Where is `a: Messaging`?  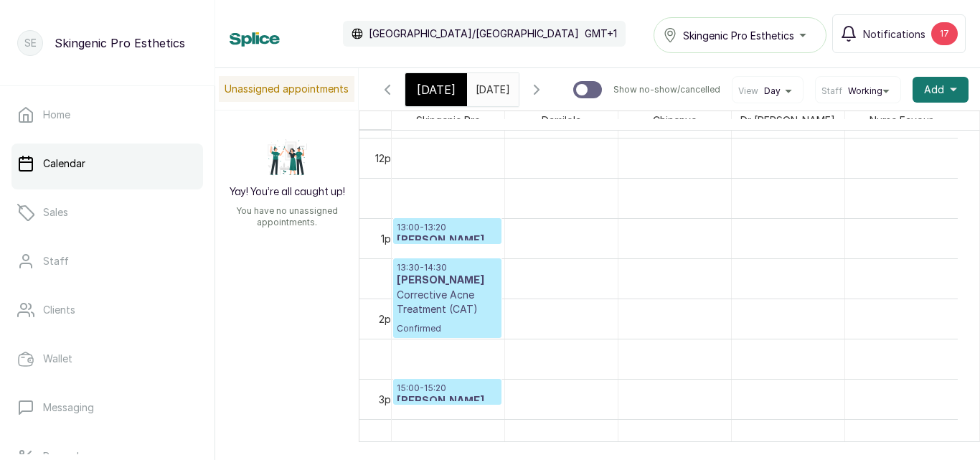
a: Messaging is located at coordinates (107, 408).